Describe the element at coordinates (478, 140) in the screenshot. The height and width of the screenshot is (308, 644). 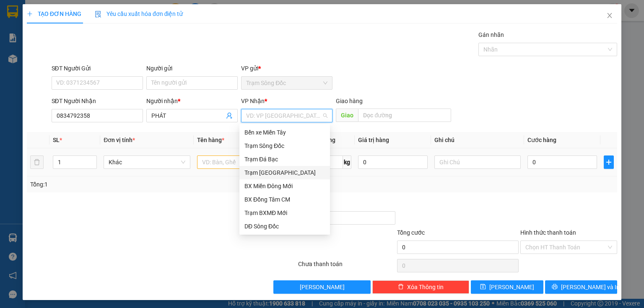
I see `th: Ghi chú` at that location.